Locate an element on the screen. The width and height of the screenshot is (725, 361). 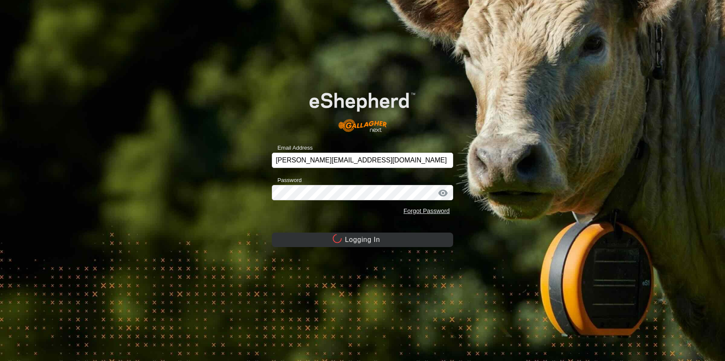
label: Email Address is located at coordinates (292, 148).